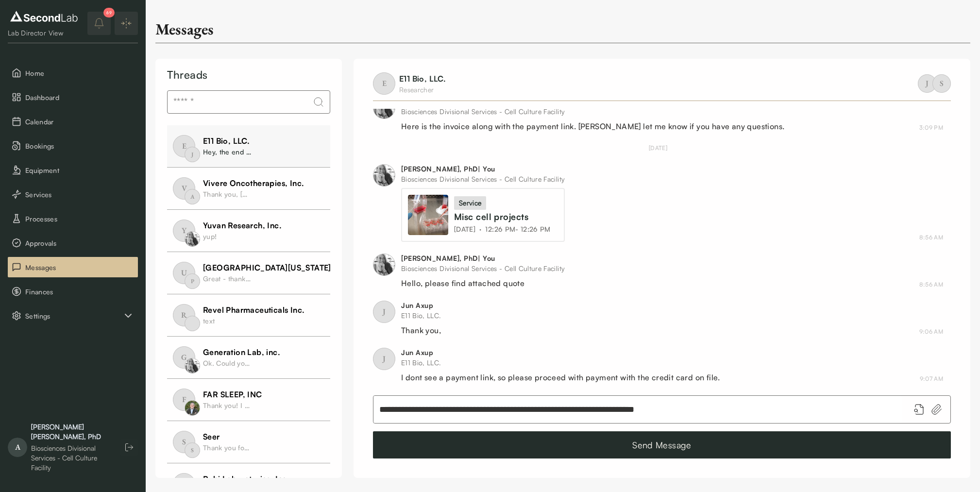  What do you see at coordinates (245, 479) in the screenshot?
I see `div: Rubi Laboratories, Inc` at bounding box center [245, 479].